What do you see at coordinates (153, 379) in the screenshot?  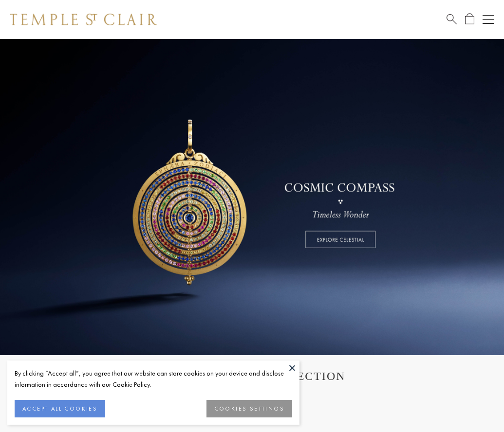 I see `div: By clicking “Accept all”, you agree that our website can store cookies on your device and disclos...` at bounding box center [153, 379].